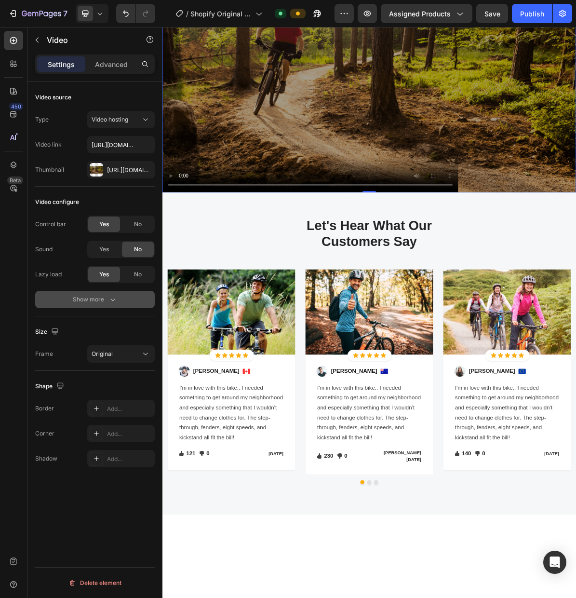 The width and height of the screenshot is (576, 598). I want to click on p: Let's Hear What Our Customers Say, so click(289, 289).